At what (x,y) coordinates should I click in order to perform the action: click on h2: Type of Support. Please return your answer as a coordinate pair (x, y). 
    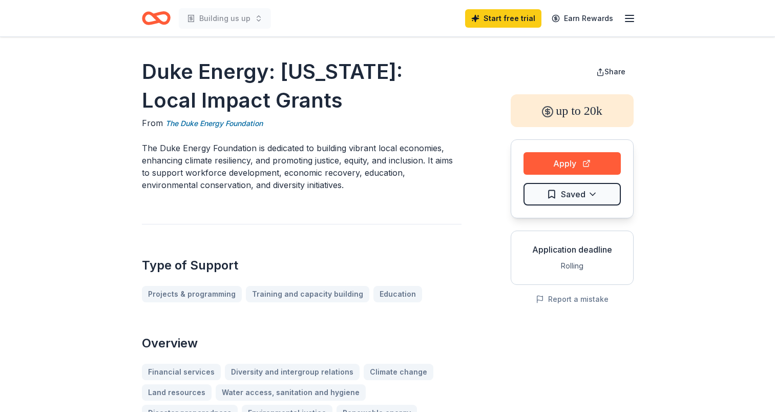
    Looking at the image, I should click on (302, 265).